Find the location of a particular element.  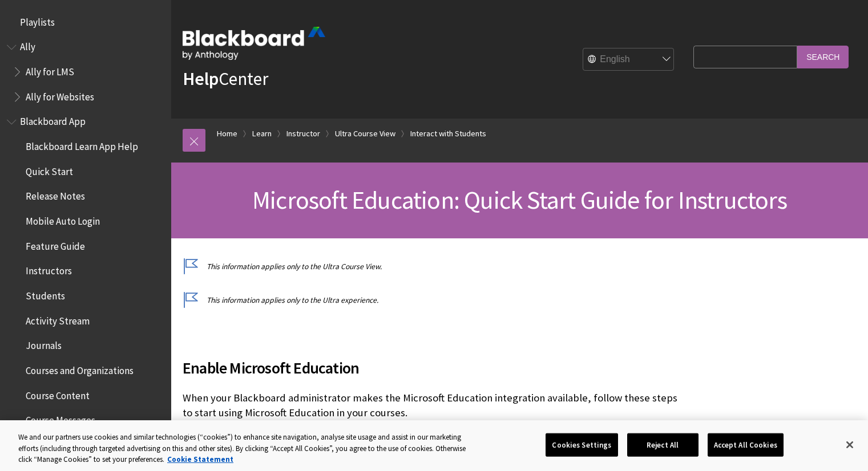

a: Ultra Course View is located at coordinates (365, 133).